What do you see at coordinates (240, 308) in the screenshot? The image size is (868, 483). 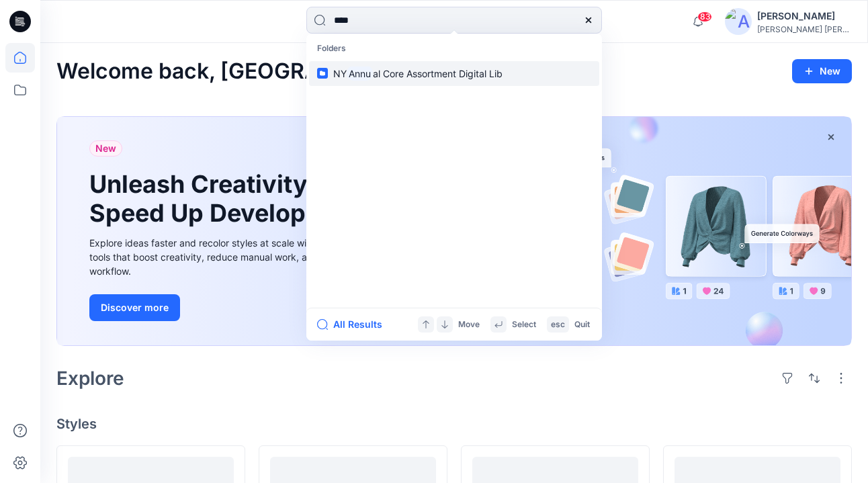 I see `a: Discover more` at bounding box center [240, 308].